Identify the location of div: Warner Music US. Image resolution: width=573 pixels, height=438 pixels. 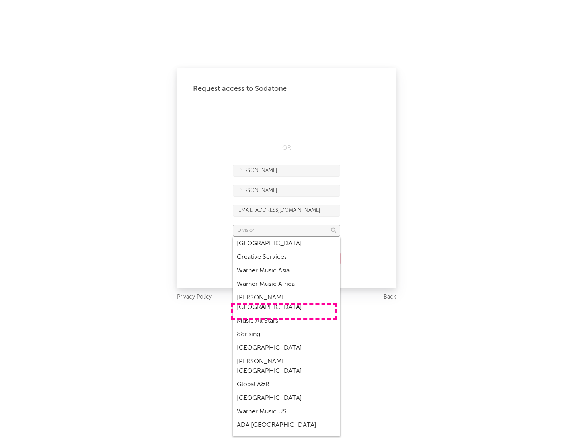
(287, 412).